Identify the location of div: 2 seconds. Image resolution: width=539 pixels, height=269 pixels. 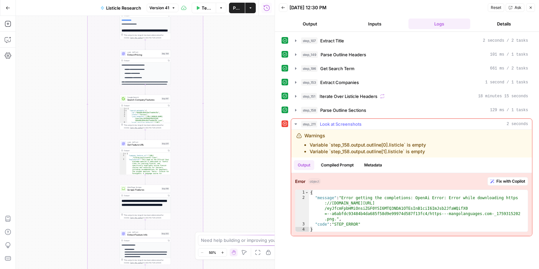
(411, 182).